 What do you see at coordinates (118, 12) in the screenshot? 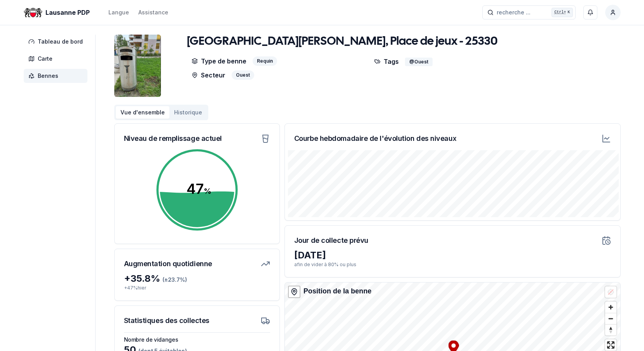
I see `button: Langue` at bounding box center [118, 12].